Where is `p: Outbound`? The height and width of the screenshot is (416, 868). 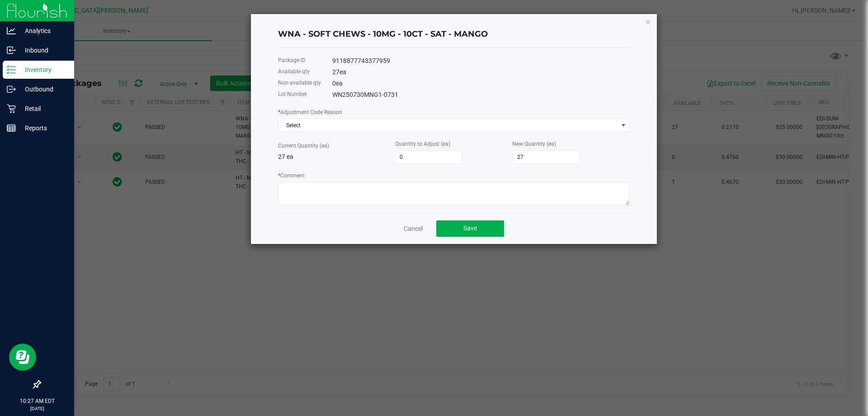 p: Outbound is located at coordinates (43, 89).